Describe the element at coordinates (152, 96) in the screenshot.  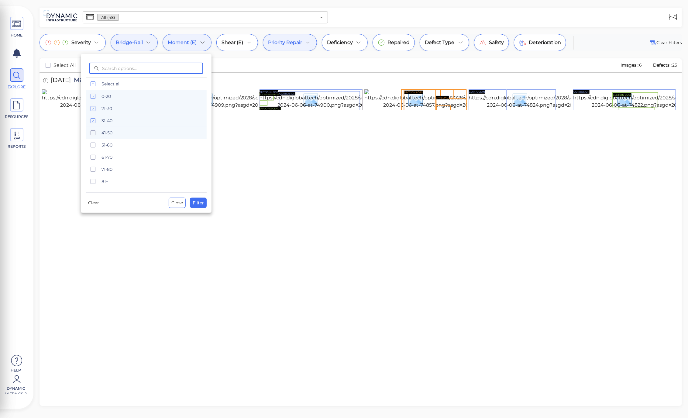
I see `span: 0-20` at that location.